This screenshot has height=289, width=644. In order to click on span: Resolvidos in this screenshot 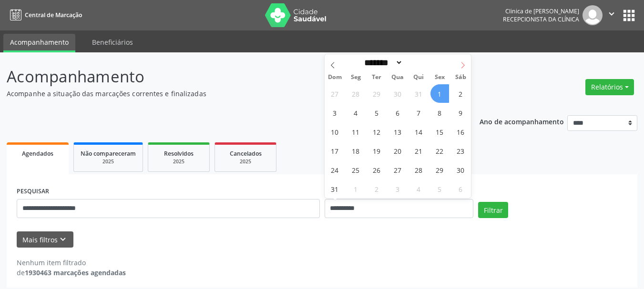, I will do `click(179, 153)`.